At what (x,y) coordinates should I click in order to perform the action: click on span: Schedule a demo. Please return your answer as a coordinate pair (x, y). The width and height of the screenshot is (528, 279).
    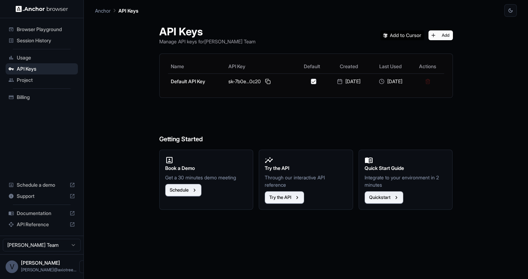
    Looking at the image, I should click on (42, 185).